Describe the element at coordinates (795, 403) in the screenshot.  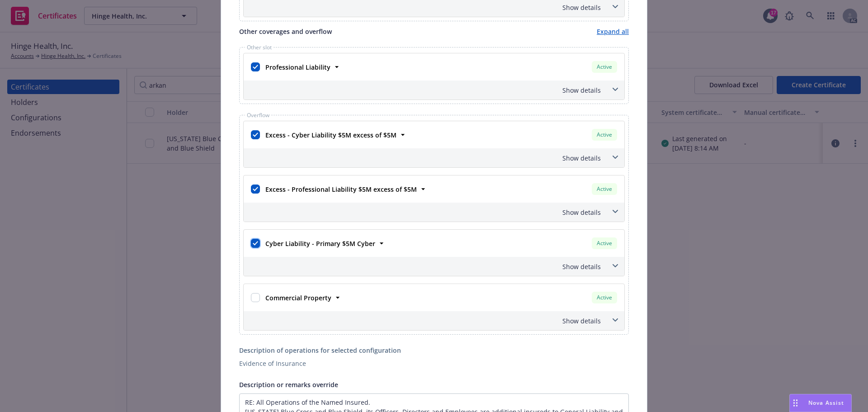
I see `div: Drag to move` at that location.